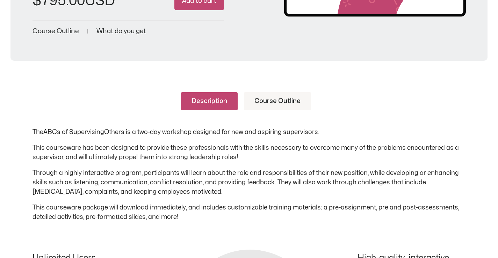 The image size is (498, 258). I want to click on p: The Others is a two-day workshop designed for new and aspiring supervisors., so click(249, 132).